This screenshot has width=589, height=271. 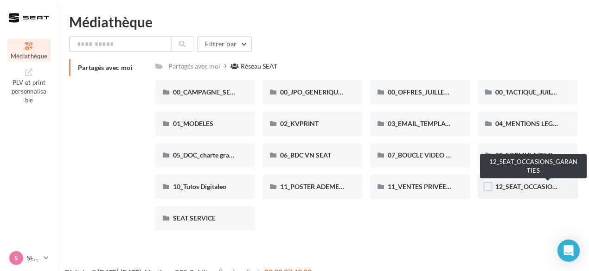 What do you see at coordinates (29, 90) in the screenshot?
I see `span: PLV et print personnalisable` at bounding box center [29, 90].